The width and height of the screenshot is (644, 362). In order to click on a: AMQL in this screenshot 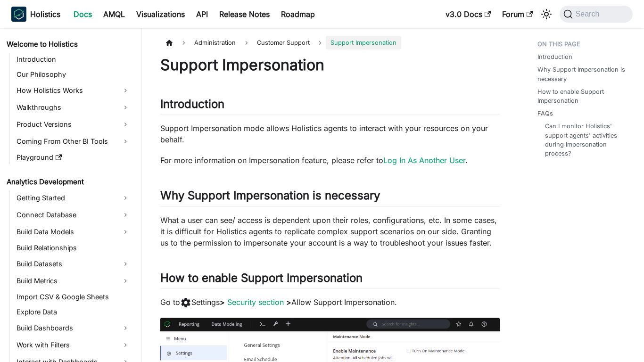, I will do `click(114, 14)`.